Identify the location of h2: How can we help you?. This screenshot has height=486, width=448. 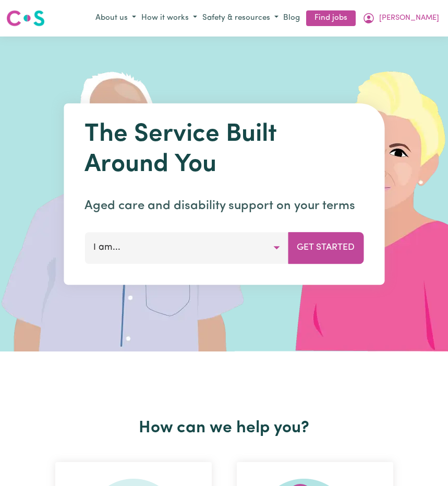
(224, 428).